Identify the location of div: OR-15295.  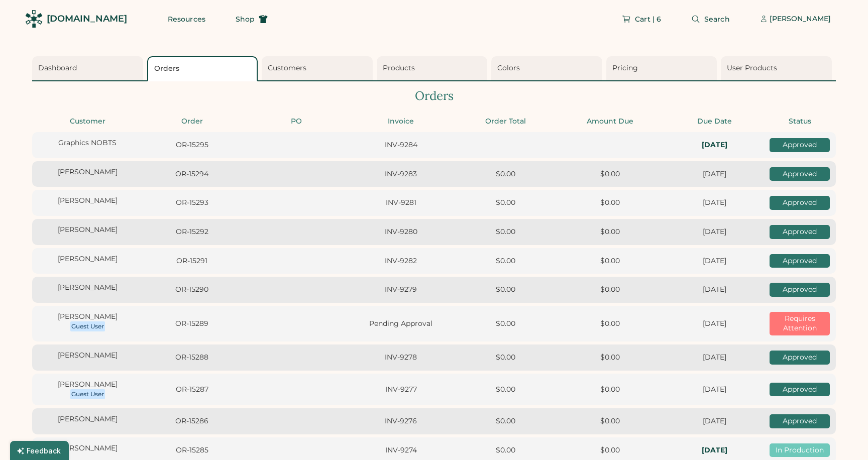
(192, 145).